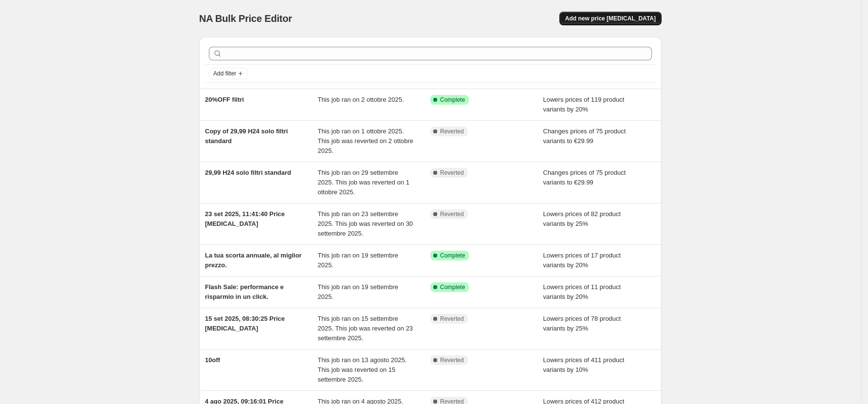  I want to click on span: Copy of 29,99 H24 solo filtri standard, so click(246, 136).